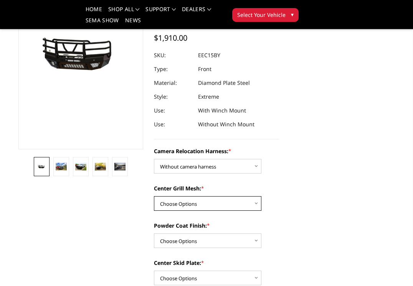 The width and height of the screenshot is (413, 286). Describe the element at coordinates (205, 69) in the screenshot. I see `dd: Front` at that location.